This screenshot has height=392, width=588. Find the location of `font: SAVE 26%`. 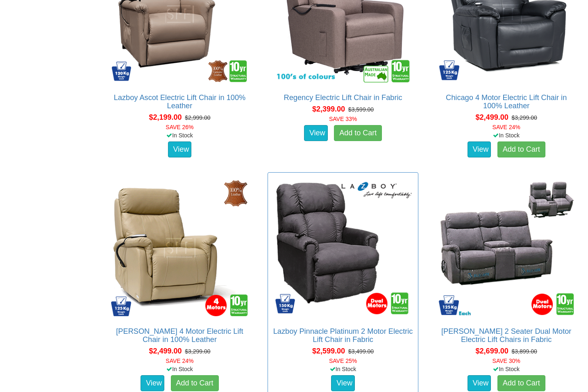

font: SAVE 26% is located at coordinates (180, 127).